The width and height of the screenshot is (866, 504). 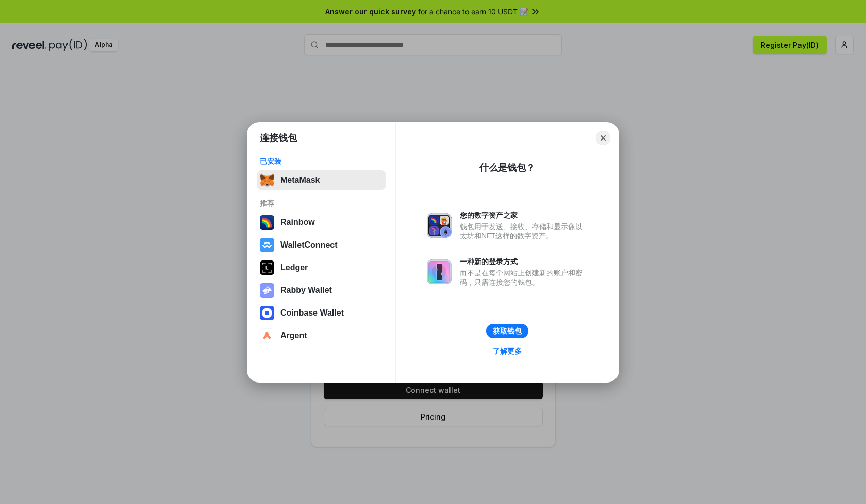 What do you see at coordinates (321, 290) in the screenshot?
I see `button: Rabby Wallet` at bounding box center [321, 290].